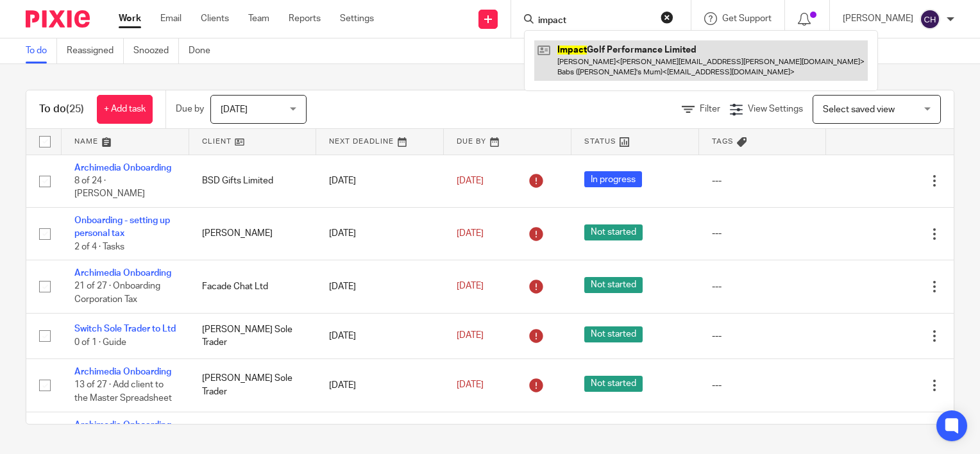  What do you see at coordinates (613, 179) in the screenshot?
I see `span: In progress` at bounding box center [613, 179].